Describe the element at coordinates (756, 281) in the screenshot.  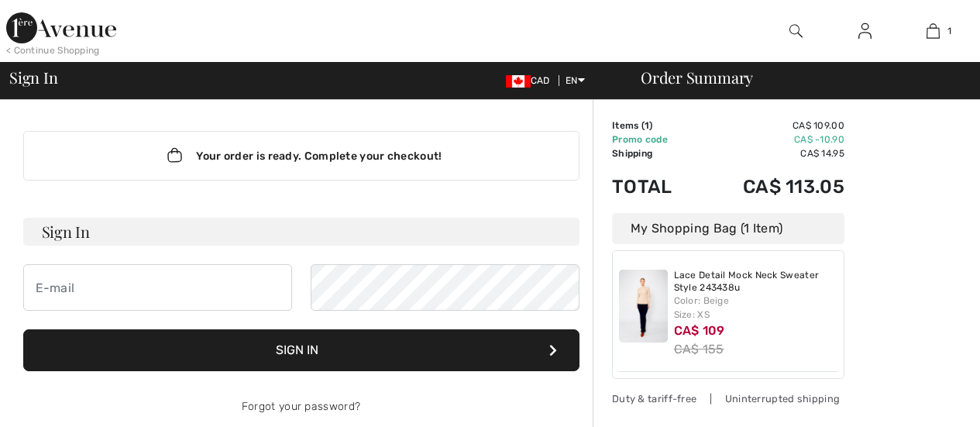
I see `a: Lace Detail Mock Neck Sweater Style 243438u` at that location.